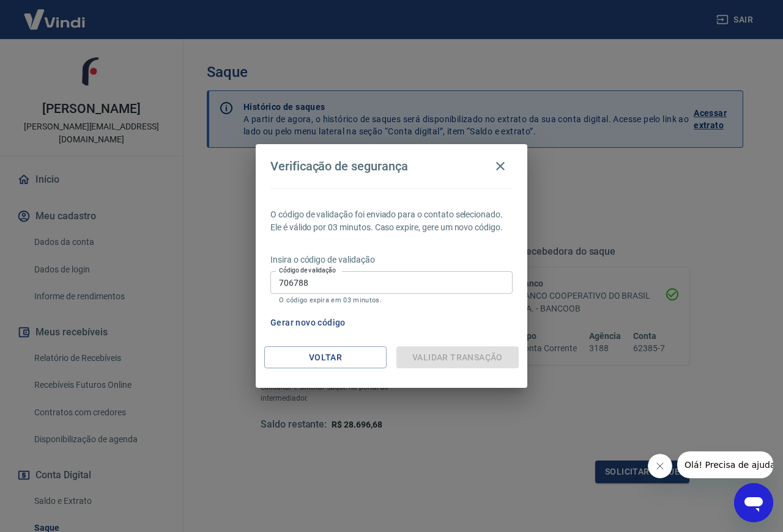  What do you see at coordinates (391, 260) in the screenshot?
I see `p: Insira o código de validação` at bounding box center [391, 260].